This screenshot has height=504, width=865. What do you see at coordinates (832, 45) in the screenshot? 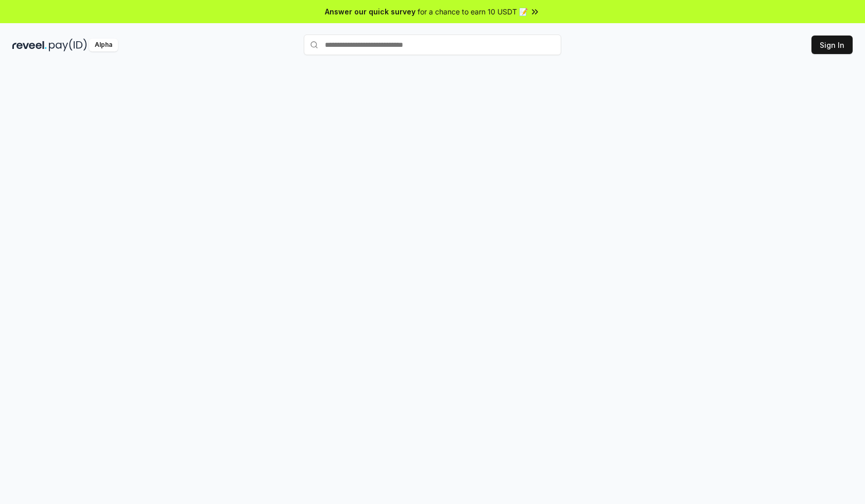
I see `button: Sign In` at bounding box center [832, 45].